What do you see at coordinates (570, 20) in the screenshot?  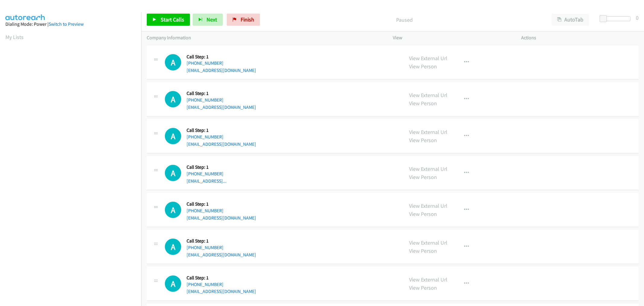 I see `button: AutoTab` at bounding box center [570, 20].